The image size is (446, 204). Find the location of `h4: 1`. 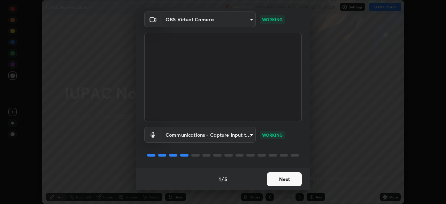

h4: 1 is located at coordinates (220, 179).